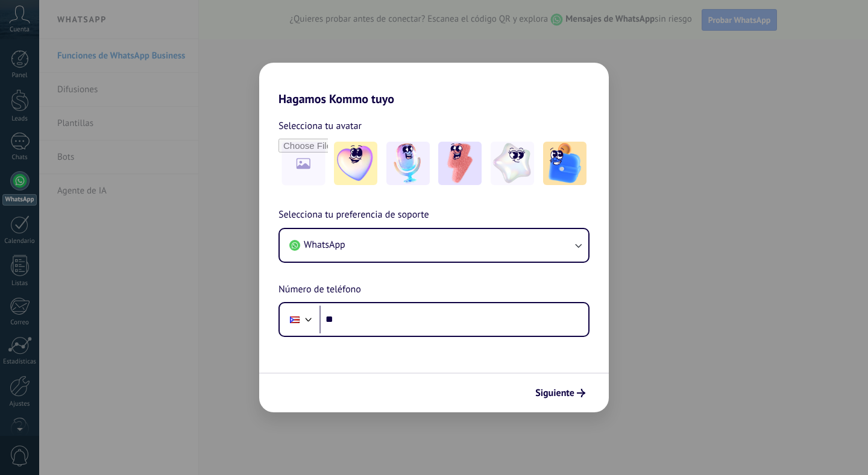  Describe the element at coordinates (560, 393) in the screenshot. I see `button: Siguiente` at that location.